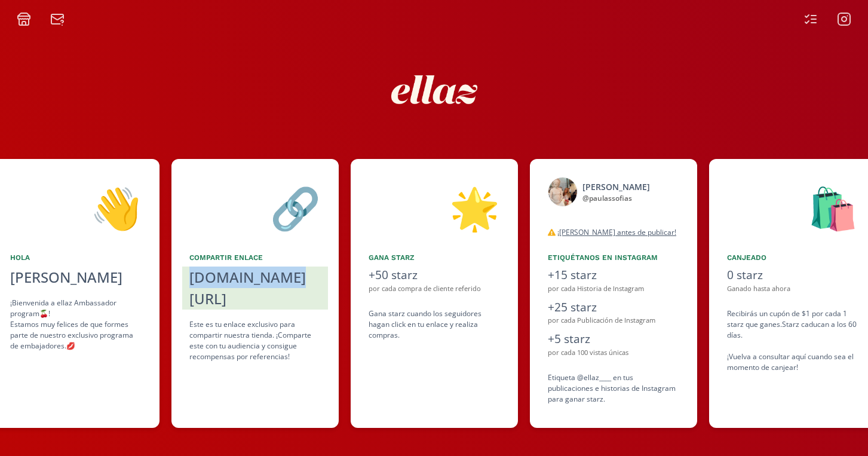  What do you see at coordinates (614, 307) in the screenshot?
I see `div: +25 starz` at bounding box center [614, 307].